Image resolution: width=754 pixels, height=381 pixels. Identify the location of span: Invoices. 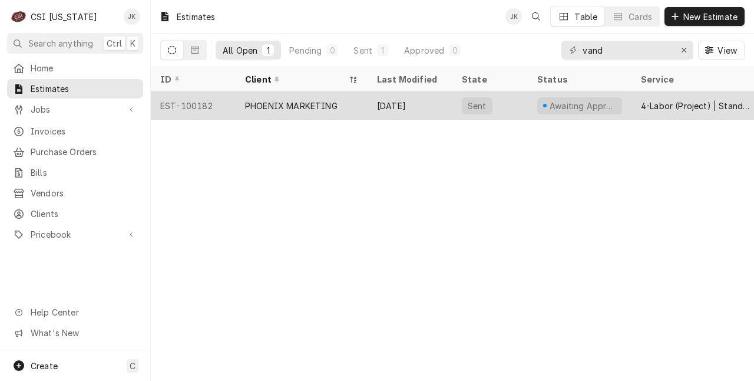
(84, 131).